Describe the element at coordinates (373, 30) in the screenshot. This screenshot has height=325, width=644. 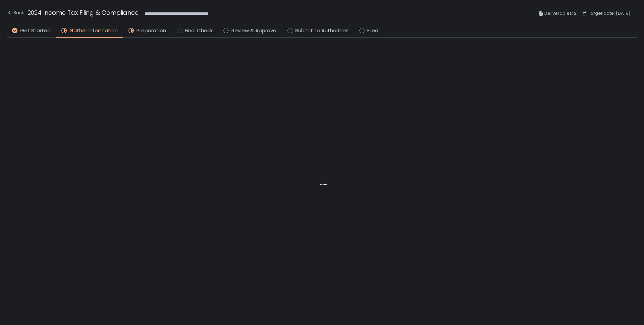
I see `span: Filed` at that location.